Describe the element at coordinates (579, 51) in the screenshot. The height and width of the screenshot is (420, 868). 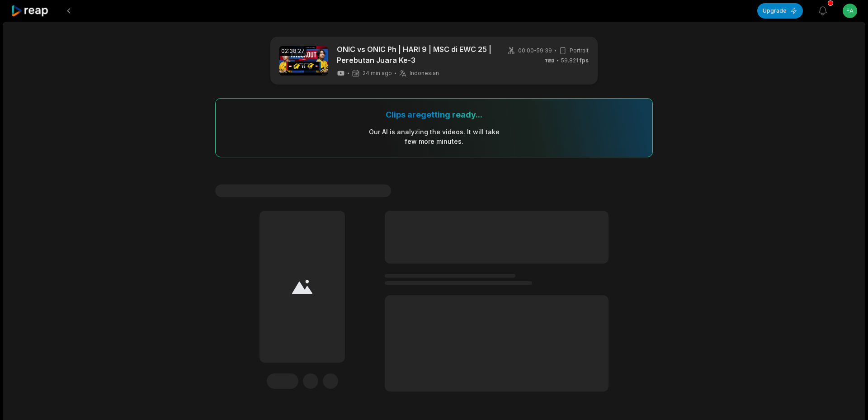
I see `span: Portrait` at that location.